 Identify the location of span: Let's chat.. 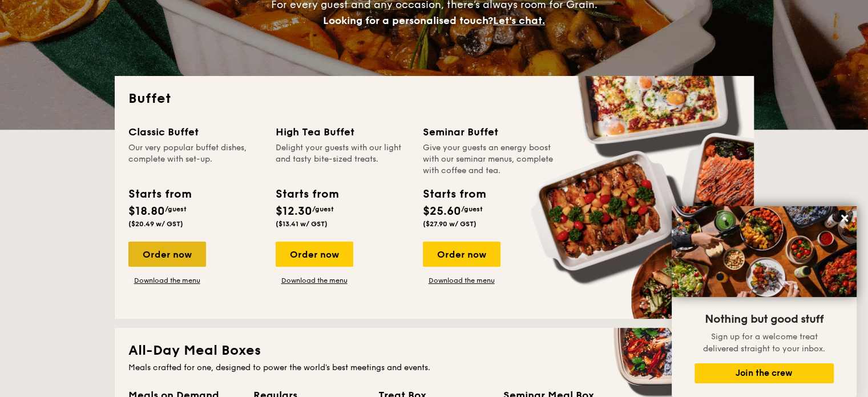
(518, 21).